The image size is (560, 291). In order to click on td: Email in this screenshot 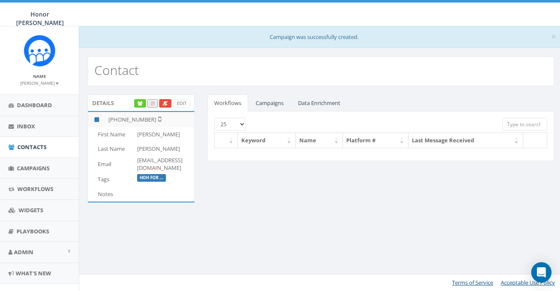, I will do `click(111, 164)`.